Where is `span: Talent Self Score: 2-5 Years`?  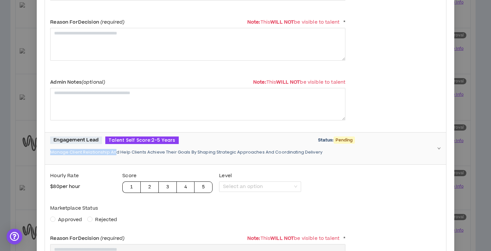
span: Talent Self Score: 2-5 Years is located at coordinates (142, 140).